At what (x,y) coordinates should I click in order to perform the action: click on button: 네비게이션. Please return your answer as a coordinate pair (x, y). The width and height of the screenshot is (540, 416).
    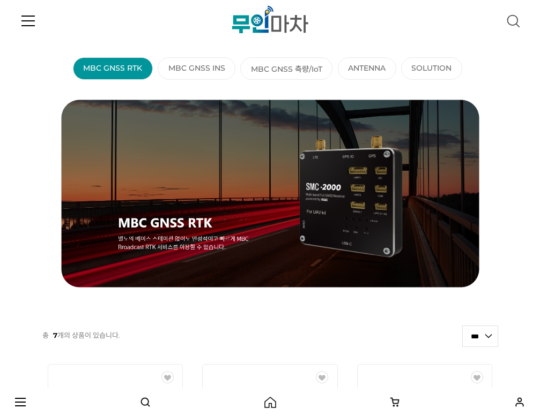
    Looking at the image, I should click on (20, 402).